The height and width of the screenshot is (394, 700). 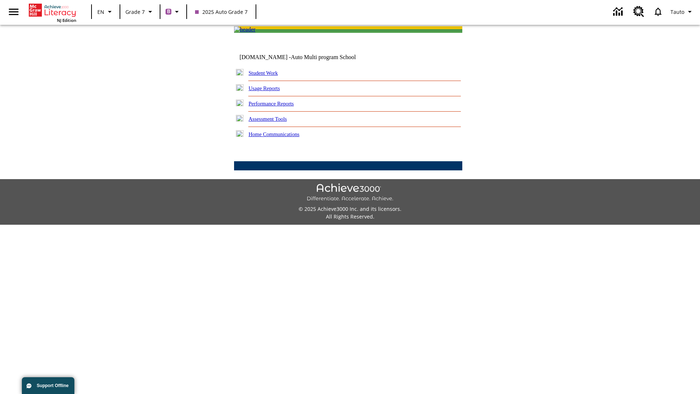 What do you see at coordinates (271, 104) in the screenshot?
I see `a: Performance Reports` at bounding box center [271, 104].